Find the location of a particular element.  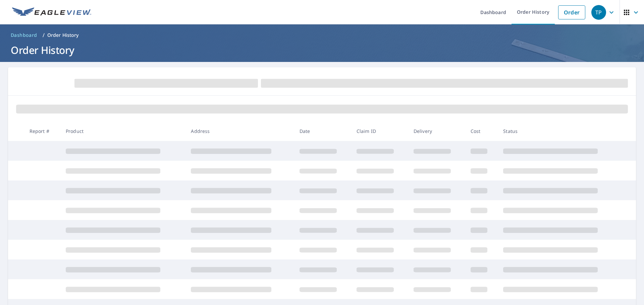

p: Order History is located at coordinates (63, 35).